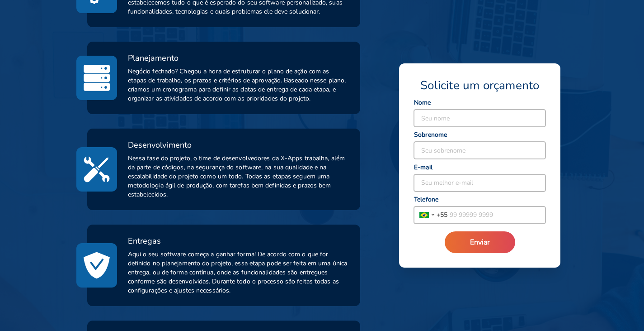  Describe the element at coordinates (496, 215) in the screenshot. I see `input: 99 99999 9999` at that location.